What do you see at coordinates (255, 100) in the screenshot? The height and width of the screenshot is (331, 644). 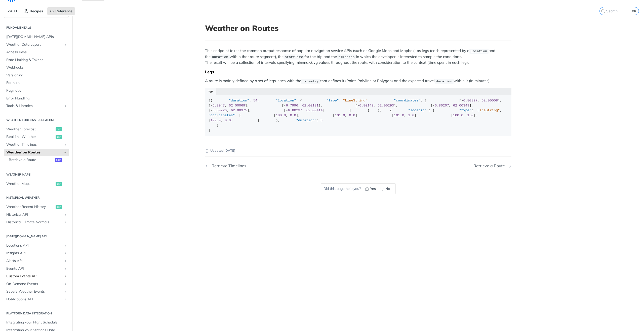 I see `span: 54` at bounding box center [255, 100].